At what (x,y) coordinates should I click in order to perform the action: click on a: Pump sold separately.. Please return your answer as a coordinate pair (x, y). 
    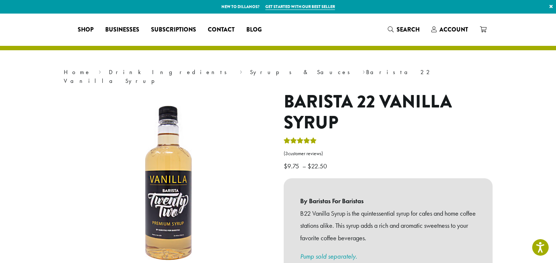
    Looking at the image, I should click on (328, 256).